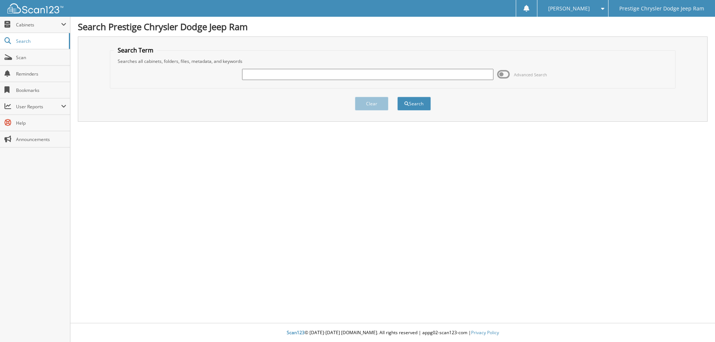 The height and width of the screenshot is (342, 715). What do you see at coordinates (393, 61) in the screenshot?
I see `div: Searches all cabinets, folders, files, metadata, and keywords` at bounding box center [393, 61].